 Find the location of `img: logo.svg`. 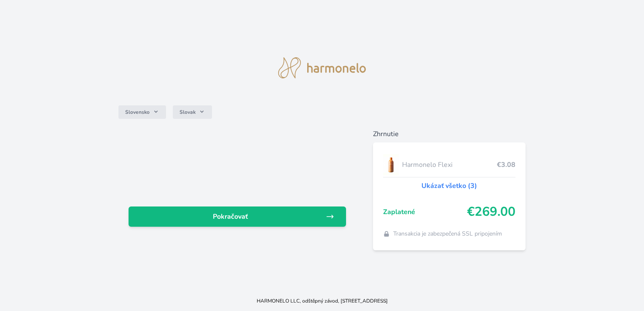

img: logo.svg is located at coordinates (322, 68).